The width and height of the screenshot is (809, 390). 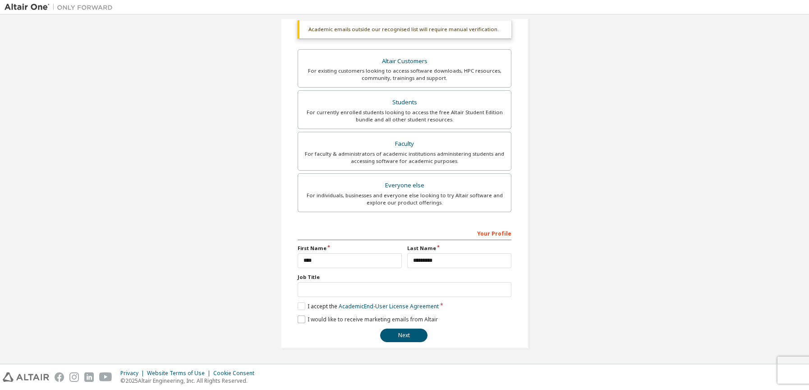 I want to click on div: Website Terms of Use, so click(x=180, y=373).